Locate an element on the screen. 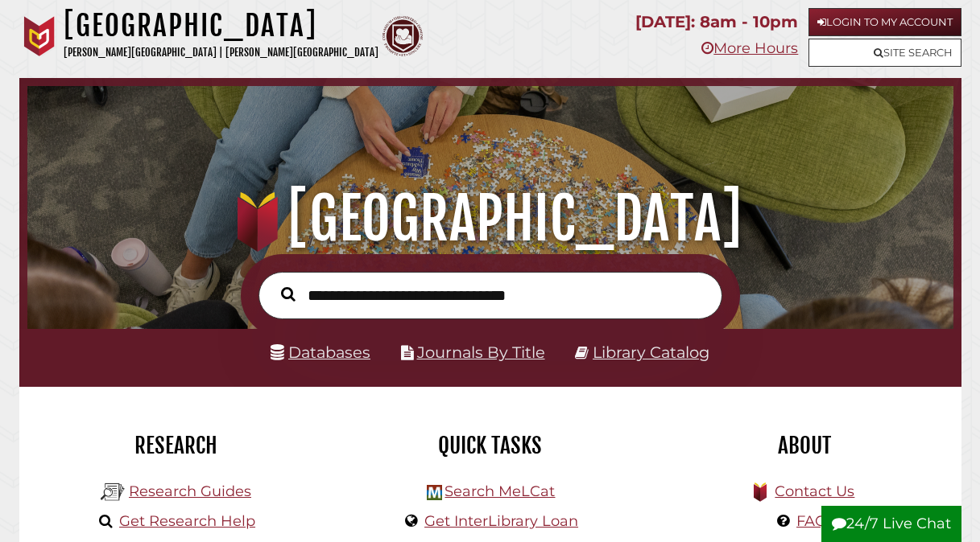  a: Get Research Help is located at coordinates (186, 521).